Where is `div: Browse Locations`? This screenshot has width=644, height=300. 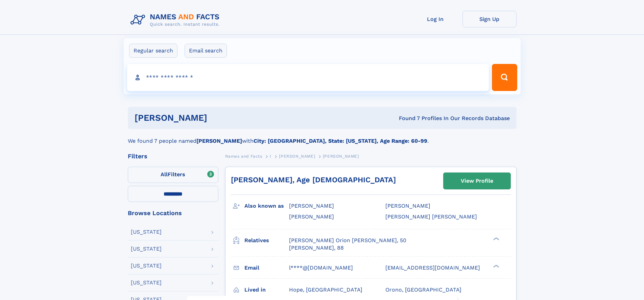 div: Browse Locations is located at coordinates (173, 213).